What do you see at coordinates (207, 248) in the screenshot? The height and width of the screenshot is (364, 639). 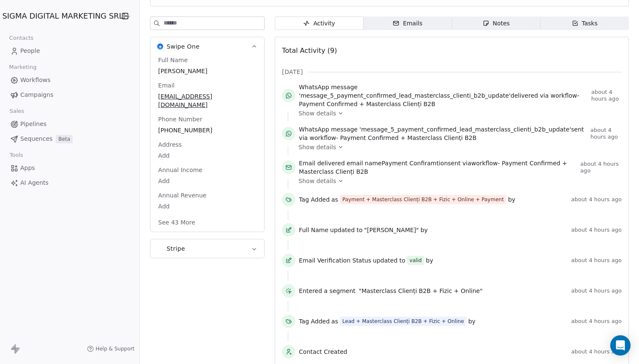 I see `button: StripeStripe` at bounding box center [207, 248].